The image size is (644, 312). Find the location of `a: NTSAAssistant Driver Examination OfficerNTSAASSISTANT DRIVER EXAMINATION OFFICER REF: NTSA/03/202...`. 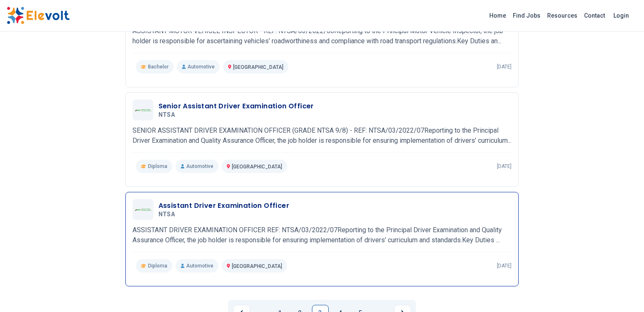

a: NTSAAssistant Driver Examination OfficerNTSAASSISTANT DRIVER EXAMINATION OFFICER REF: NTSA/03/202... is located at coordinates (322, 236).